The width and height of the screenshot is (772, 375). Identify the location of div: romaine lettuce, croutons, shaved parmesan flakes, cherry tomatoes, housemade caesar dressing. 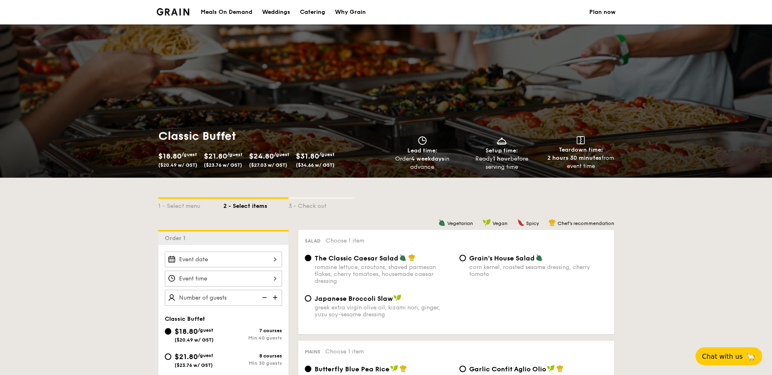
(384, 274).